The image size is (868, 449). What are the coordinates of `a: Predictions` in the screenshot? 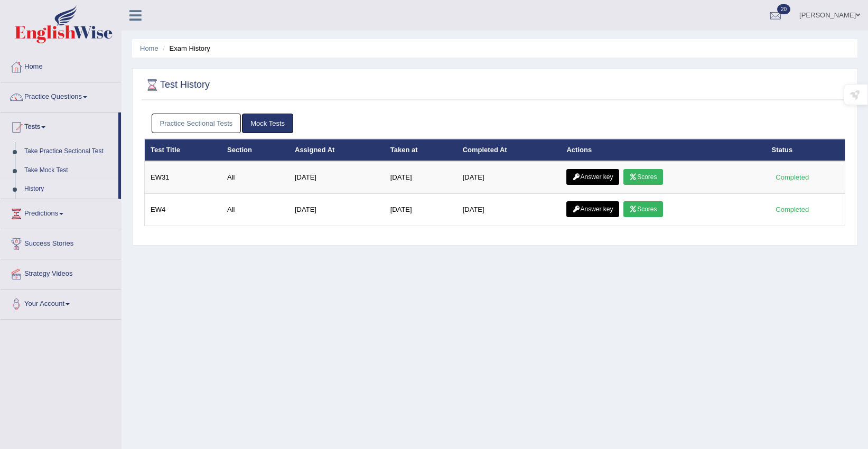 It's located at (61, 213).